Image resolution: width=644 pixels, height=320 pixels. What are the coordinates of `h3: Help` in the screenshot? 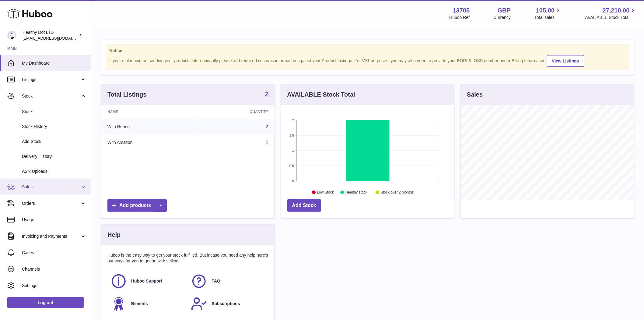 It's located at (114, 235).